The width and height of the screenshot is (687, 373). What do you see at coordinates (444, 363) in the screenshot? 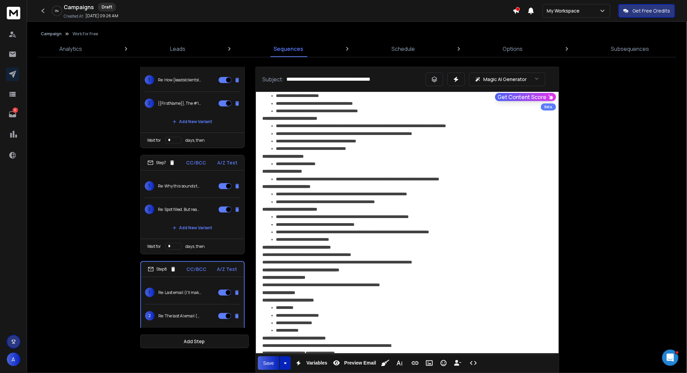
I see `button: Emoticons` at bounding box center [444, 363].